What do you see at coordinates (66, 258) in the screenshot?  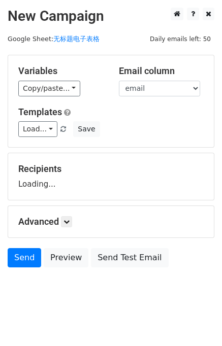 I see `a: Preview` at bounding box center [66, 258].